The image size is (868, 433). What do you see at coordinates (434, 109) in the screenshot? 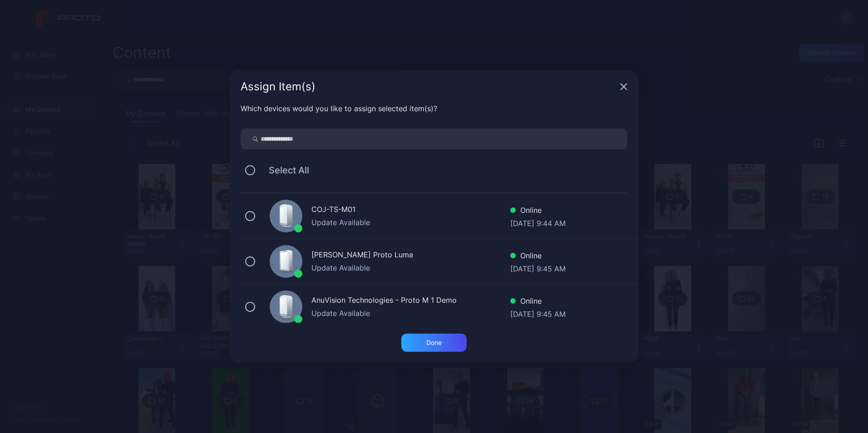
I see `div: Which devices would you like to assign selected item(s)?` at bounding box center [434, 109].